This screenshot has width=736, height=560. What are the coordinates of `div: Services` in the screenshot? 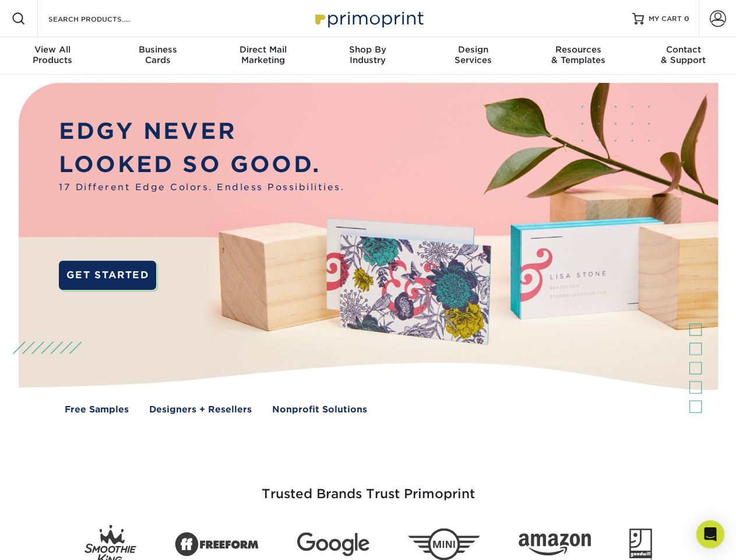 It's located at (473, 54).